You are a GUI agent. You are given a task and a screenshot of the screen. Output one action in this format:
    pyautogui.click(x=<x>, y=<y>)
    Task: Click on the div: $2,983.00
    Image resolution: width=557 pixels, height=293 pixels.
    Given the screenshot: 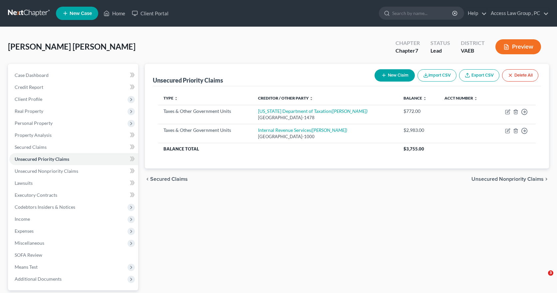 What is the action you would take?
    pyautogui.click(x=419, y=130)
    